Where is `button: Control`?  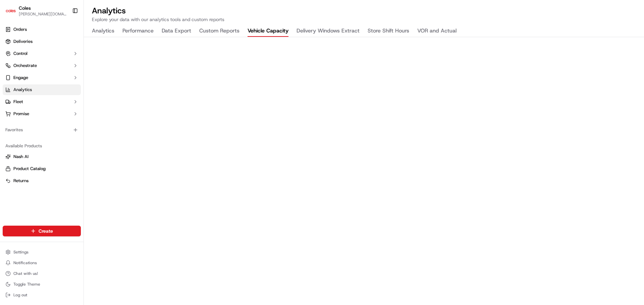
button: Control is located at coordinates (42, 53).